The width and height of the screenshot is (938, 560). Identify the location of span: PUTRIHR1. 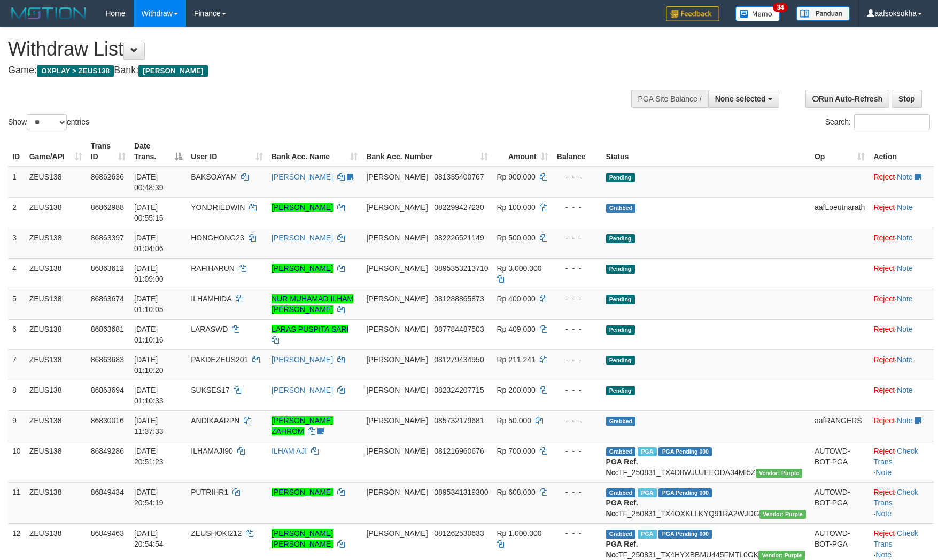
(209, 492).